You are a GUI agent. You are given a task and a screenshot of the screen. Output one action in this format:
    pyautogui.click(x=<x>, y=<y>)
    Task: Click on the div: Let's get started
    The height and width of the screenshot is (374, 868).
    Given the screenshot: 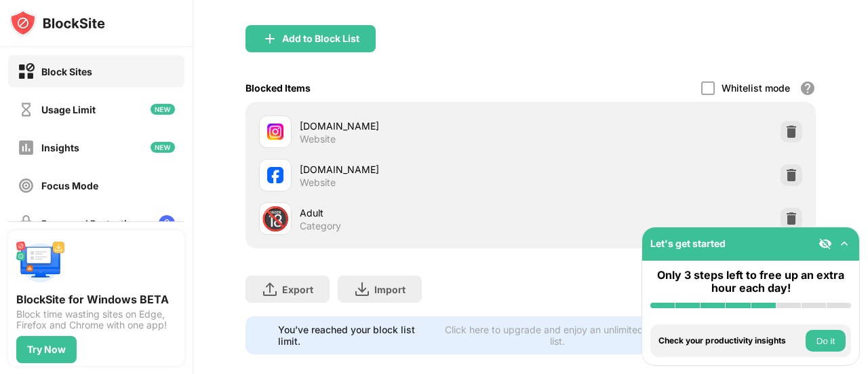 What is the action you would take?
    pyautogui.click(x=688, y=243)
    